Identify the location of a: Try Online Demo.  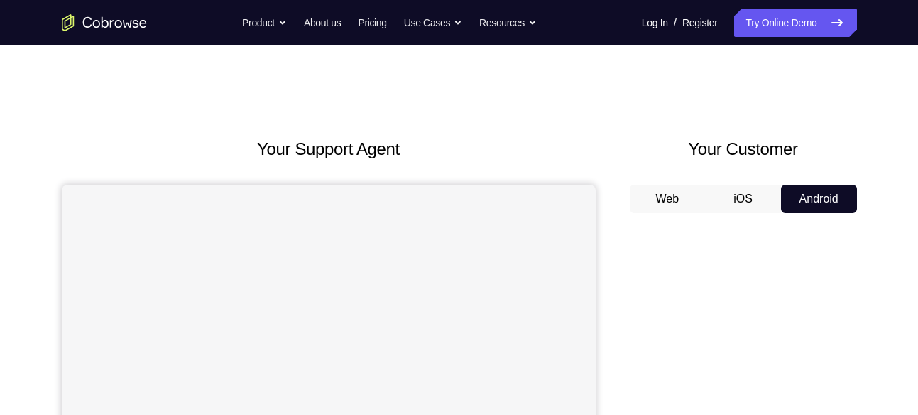
(795, 23).